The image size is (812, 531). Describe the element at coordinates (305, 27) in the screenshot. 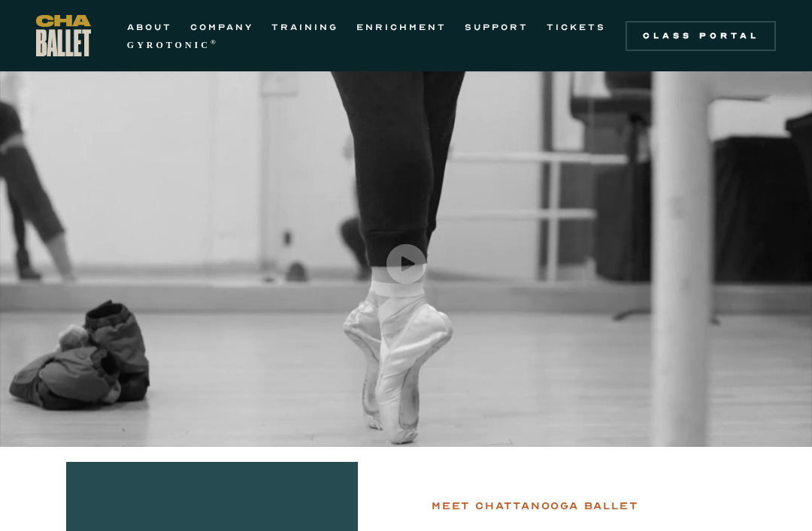

I see `a: TRAINING` at that location.